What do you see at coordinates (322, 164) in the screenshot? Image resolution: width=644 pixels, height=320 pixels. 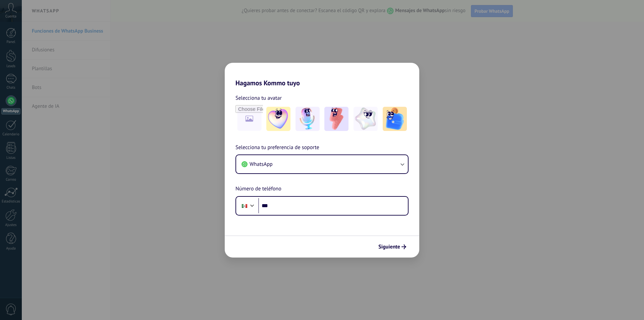 I see `button: WhatsApp` at bounding box center [322, 164].